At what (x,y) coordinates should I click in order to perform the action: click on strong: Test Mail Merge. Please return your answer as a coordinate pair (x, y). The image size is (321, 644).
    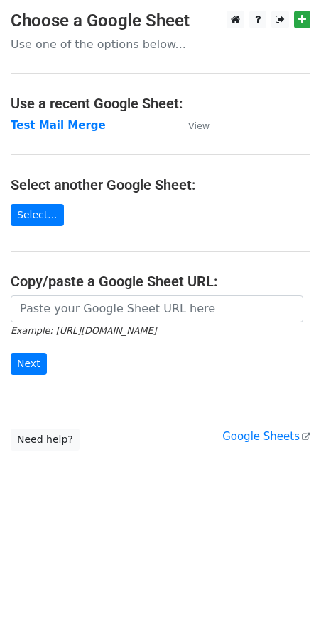
    Looking at the image, I should click on (59, 125).